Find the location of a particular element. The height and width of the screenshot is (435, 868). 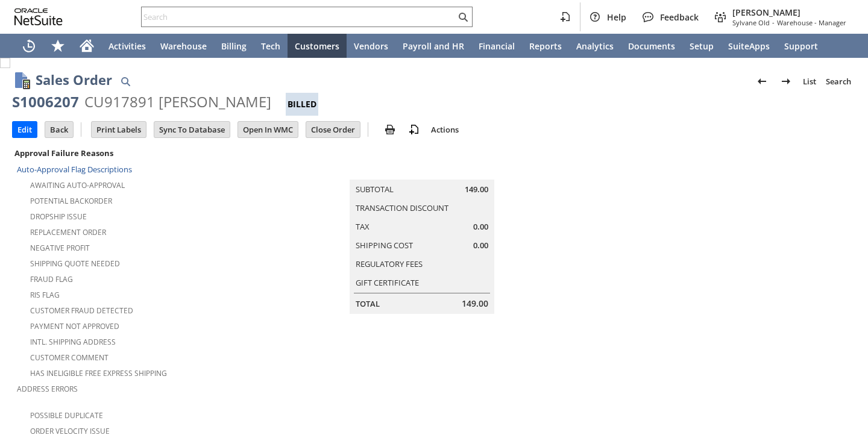

a: Gift Certificate is located at coordinates (387, 283).